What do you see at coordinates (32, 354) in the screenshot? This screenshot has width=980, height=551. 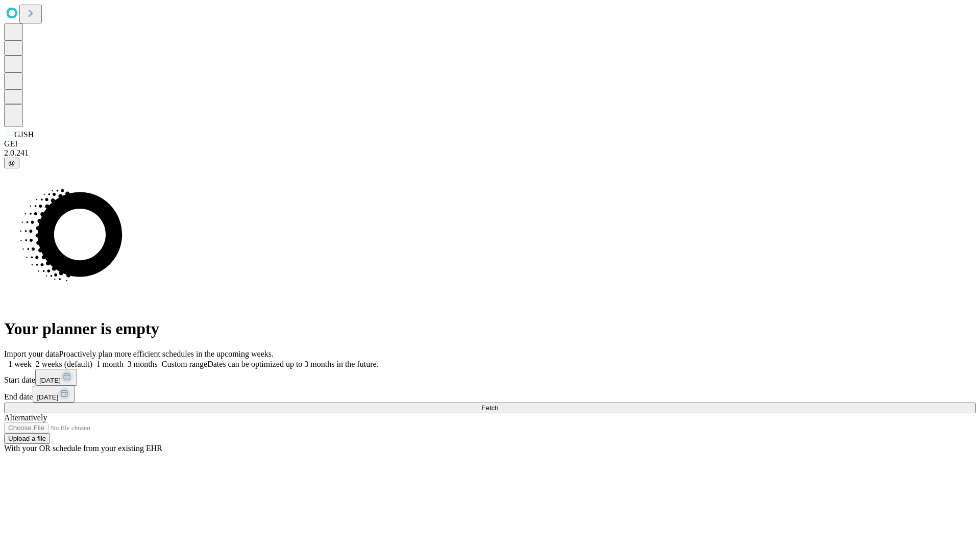 I see `span: Import your data` at bounding box center [32, 354].